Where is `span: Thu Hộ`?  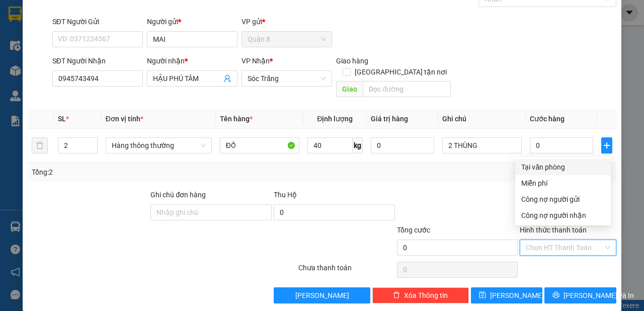 span: Thu Hộ is located at coordinates (286, 195).